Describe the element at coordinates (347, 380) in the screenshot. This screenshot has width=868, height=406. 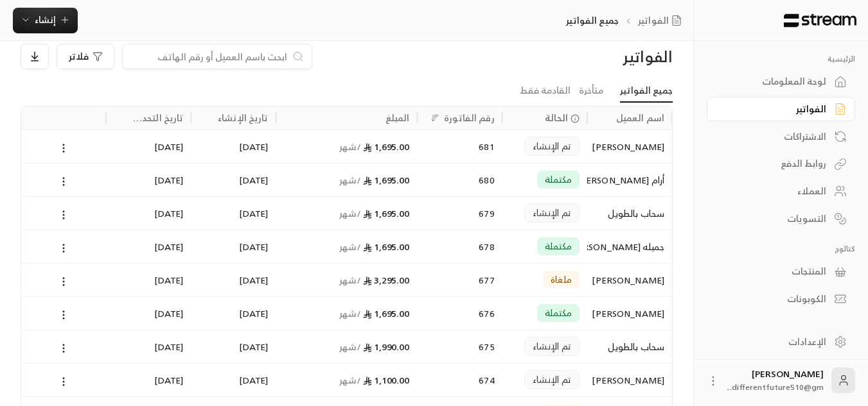
I see `div: 1,100.00` at that location.